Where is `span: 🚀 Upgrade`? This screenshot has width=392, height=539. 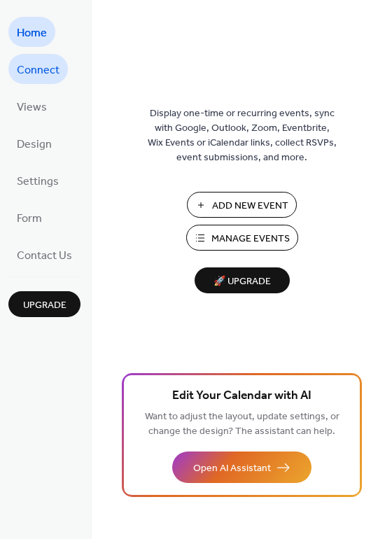 span: 🚀 Upgrade is located at coordinates (243, 282).